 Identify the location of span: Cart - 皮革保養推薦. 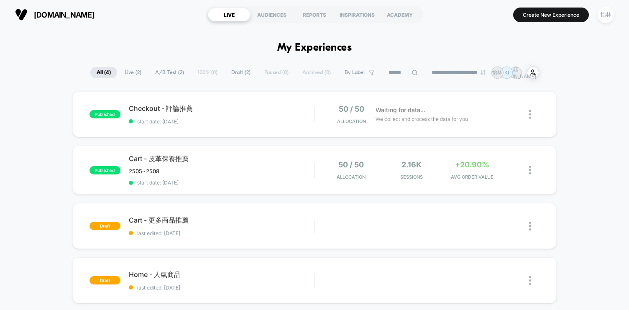
(221, 159).